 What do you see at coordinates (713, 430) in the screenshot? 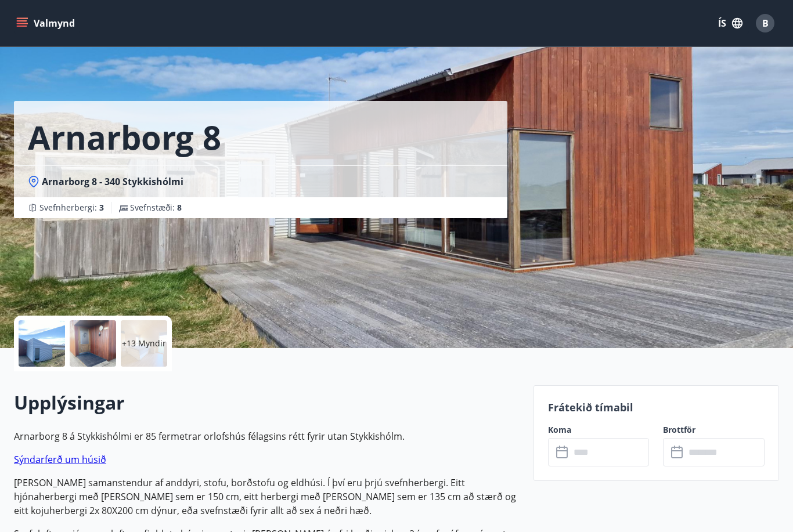
I see `label: Brottför` at bounding box center [713, 430].